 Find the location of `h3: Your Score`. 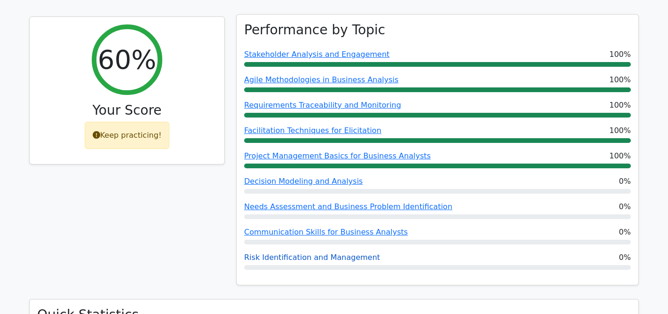

h3: Your Score is located at coordinates (127, 111).